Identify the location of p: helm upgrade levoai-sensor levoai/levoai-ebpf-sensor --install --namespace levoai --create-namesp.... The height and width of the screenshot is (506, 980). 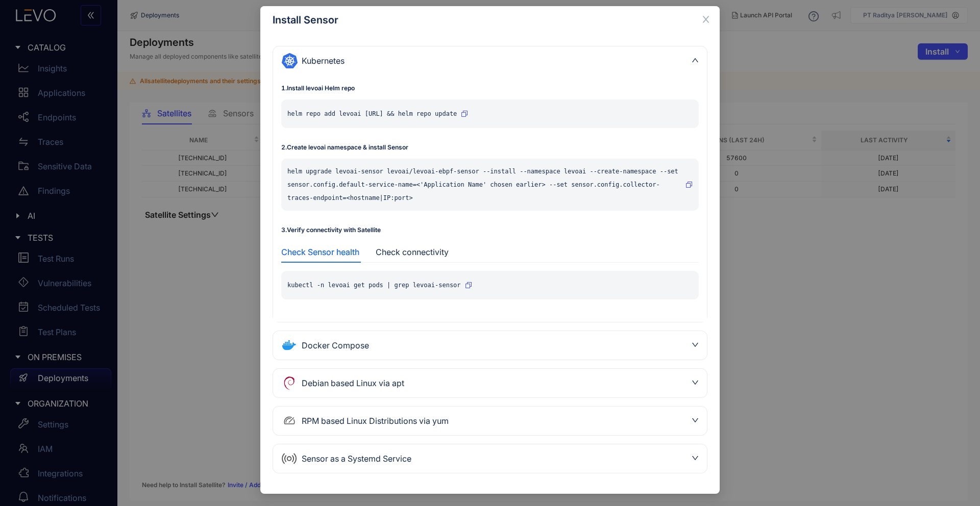
(484, 184).